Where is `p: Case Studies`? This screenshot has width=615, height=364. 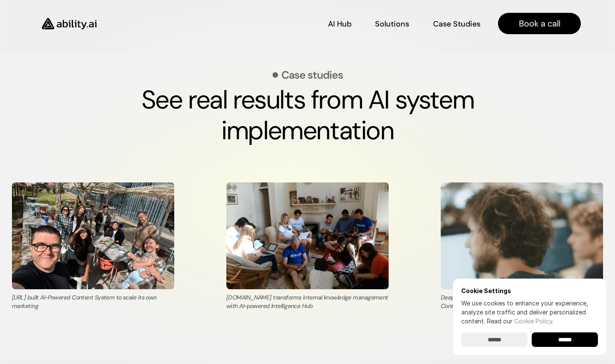
p: Case Studies is located at coordinates (457, 24).